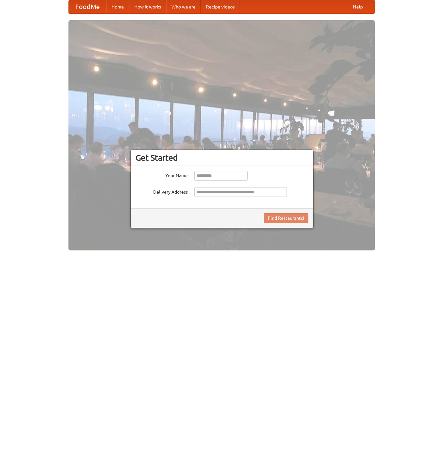  Describe the element at coordinates (221, 7) in the screenshot. I see `a: Recipe videos` at that location.